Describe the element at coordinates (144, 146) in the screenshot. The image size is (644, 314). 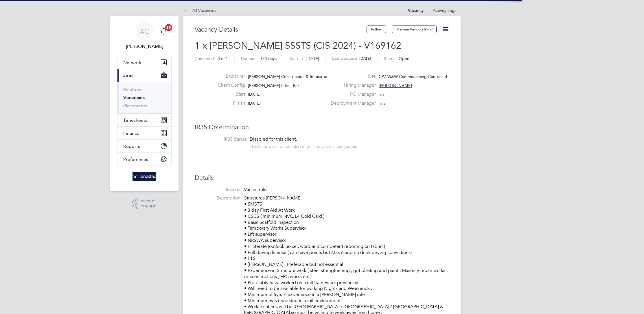
I see `button: Reports` at that location.